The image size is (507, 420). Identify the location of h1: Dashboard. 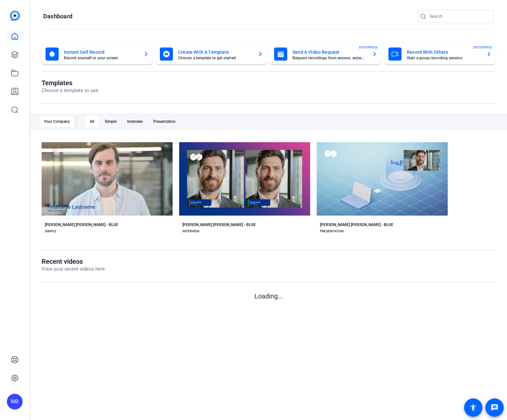
(58, 16).